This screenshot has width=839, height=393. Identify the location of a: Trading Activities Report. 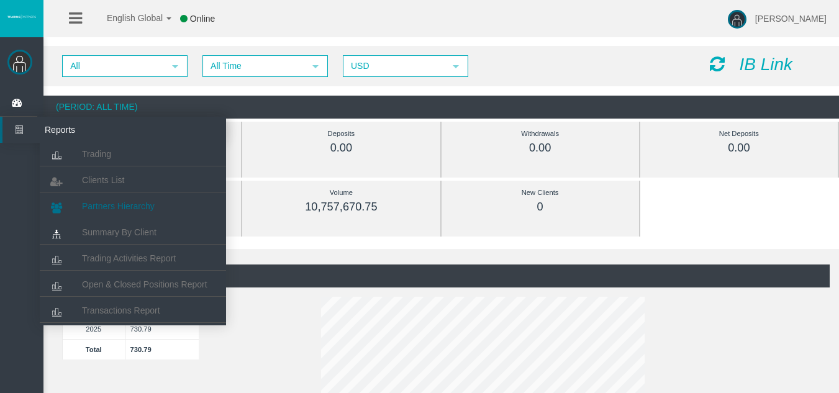
(133, 258).